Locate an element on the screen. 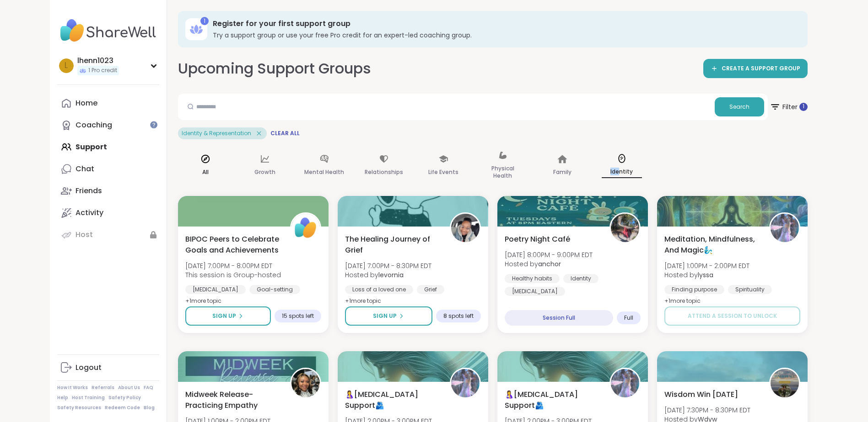 This screenshot has width=868, height=422. div: Grief is located at coordinates (430, 290).